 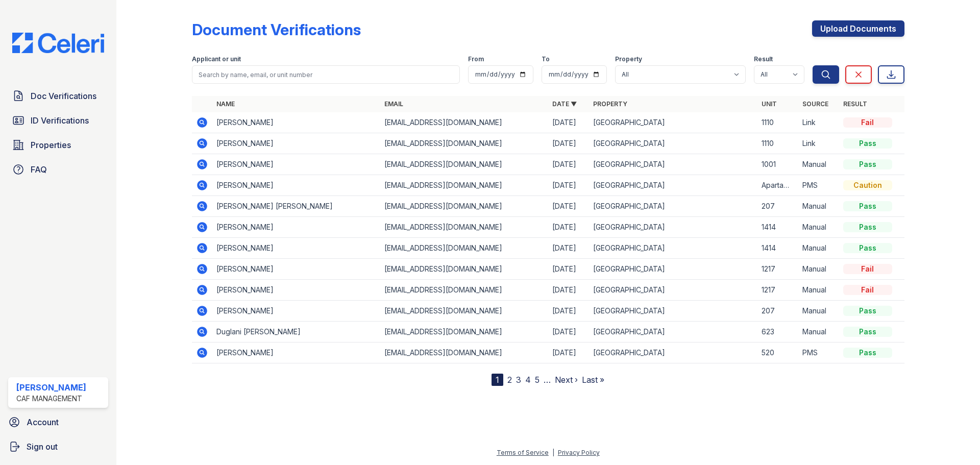 What do you see at coordinates (58, 121) in the screenshot?
I see `a: ID Verifications` at bounding box center [58, 121].